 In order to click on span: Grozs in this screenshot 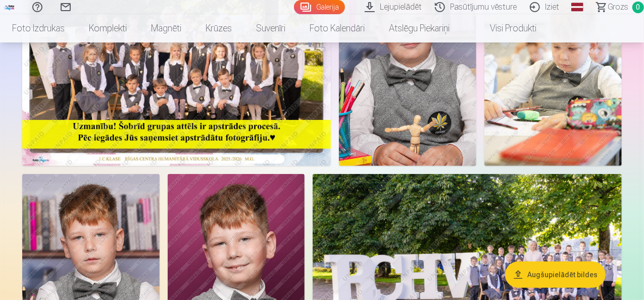, I will do `click(618, 7)`.